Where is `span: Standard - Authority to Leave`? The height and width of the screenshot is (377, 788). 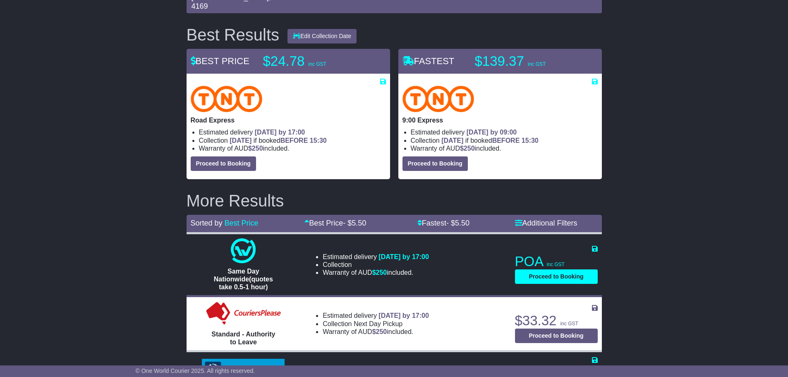
span: Standard - Authority to Leave is located at coordinates (243, 338).